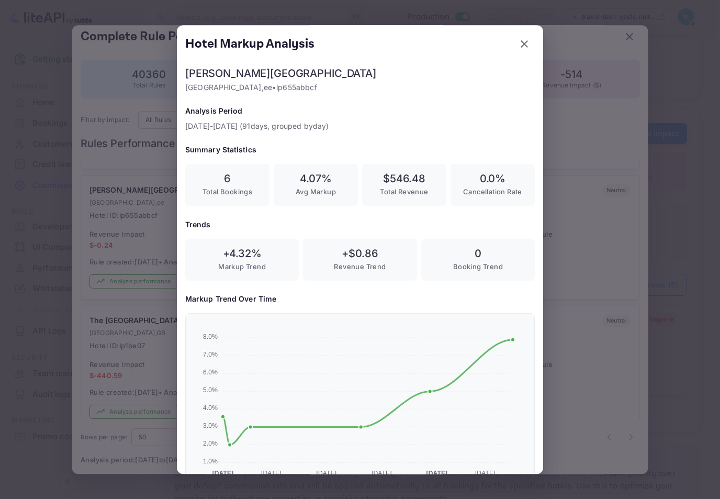 Image resolution: width=720 pixels, height=499 pixels. I want to click on h6: Analysis Period, so click(360, 111).